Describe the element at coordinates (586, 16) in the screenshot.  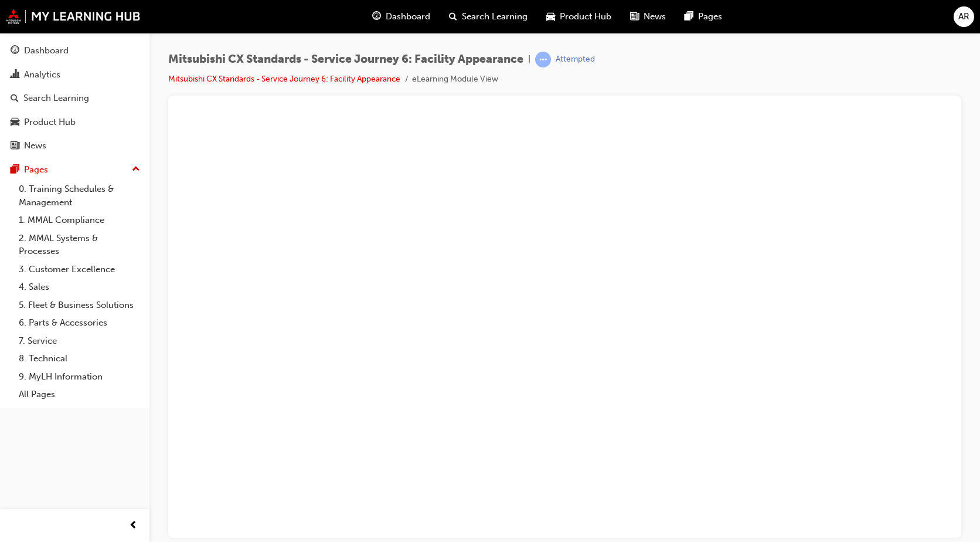
I see `span: Product Hub` at that location.